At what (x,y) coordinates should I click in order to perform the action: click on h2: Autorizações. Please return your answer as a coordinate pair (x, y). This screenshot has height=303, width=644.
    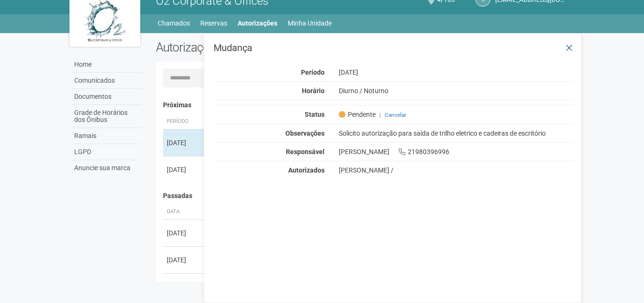
    Looking at the image, I should click on (257, 47).